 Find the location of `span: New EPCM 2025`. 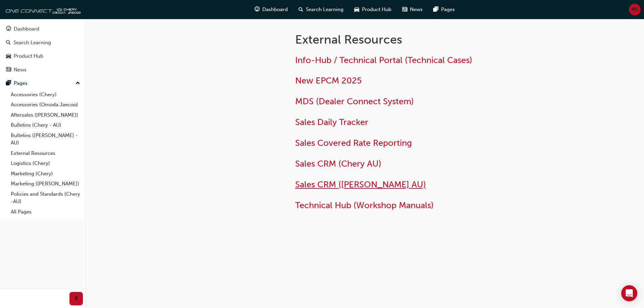

span: New EPCM 2025 is located at coordinates (329, 80).